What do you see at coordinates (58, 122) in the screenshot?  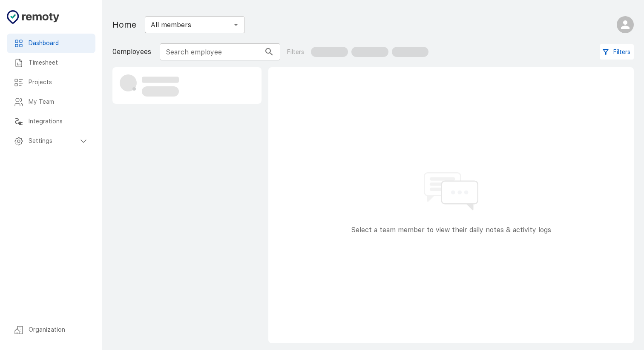 I see `h6: Integrations` at bounding box center [58, 122].